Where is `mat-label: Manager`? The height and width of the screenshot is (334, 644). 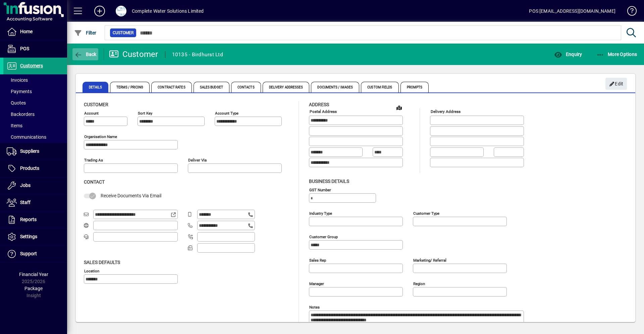
mat-label: Manager is located at coordinates (317, 283).